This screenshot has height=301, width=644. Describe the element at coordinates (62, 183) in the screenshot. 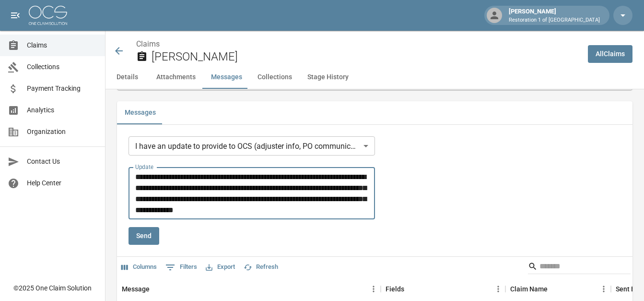

I see `span: Help Center` at that location.